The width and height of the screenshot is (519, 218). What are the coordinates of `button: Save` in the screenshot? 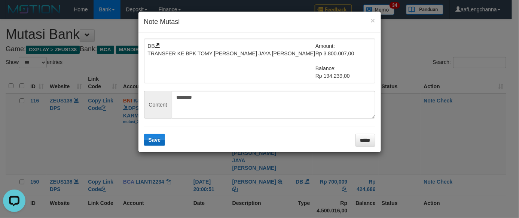 It's located at (154, 140).